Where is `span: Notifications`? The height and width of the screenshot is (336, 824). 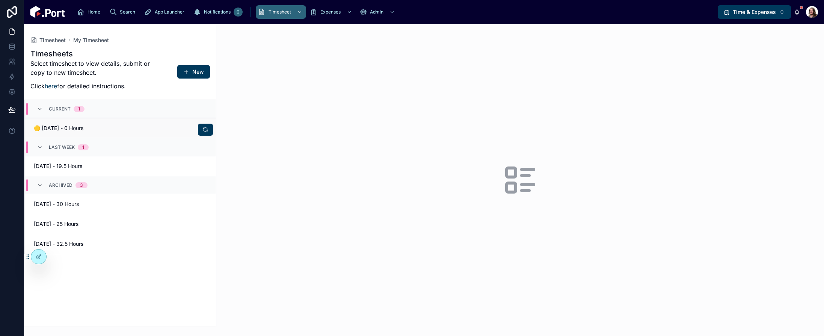
span: Notifications is located at coordinates (217, 12).